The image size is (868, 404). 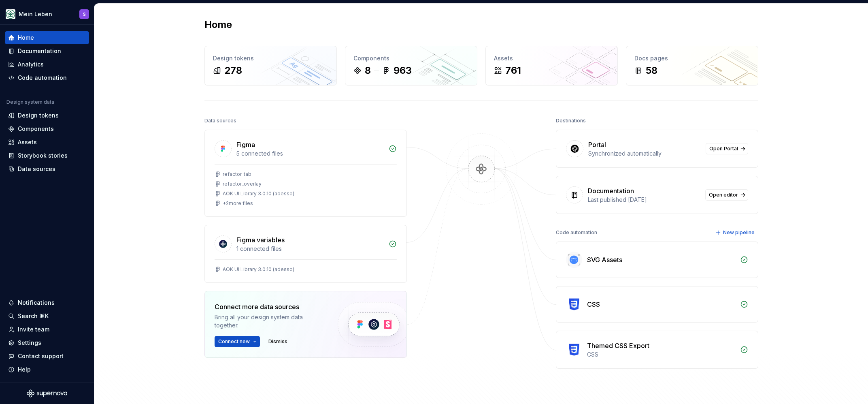 What do you see at coordinates (40, 356) in the screenshot?
I see `div: Contact support` at bounding box center [40, 356].